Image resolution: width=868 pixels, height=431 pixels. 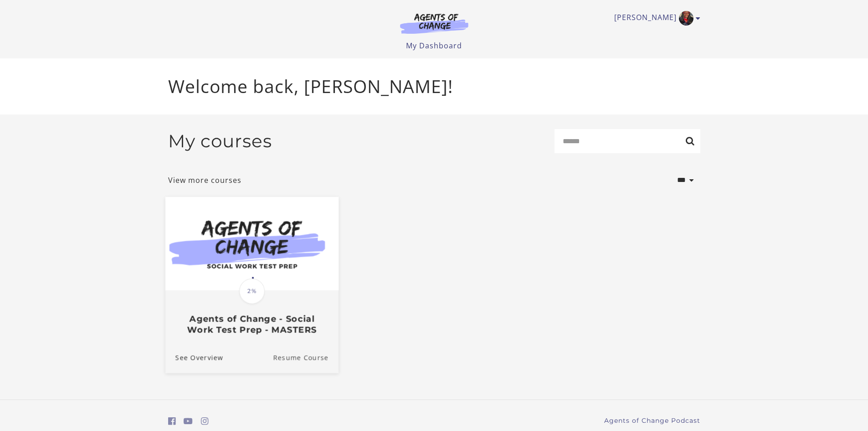 What do you see at coordinates (434, 23) in the screenshot?
I see `img: Agents of Change Logo` at bounding box center [434, 23].